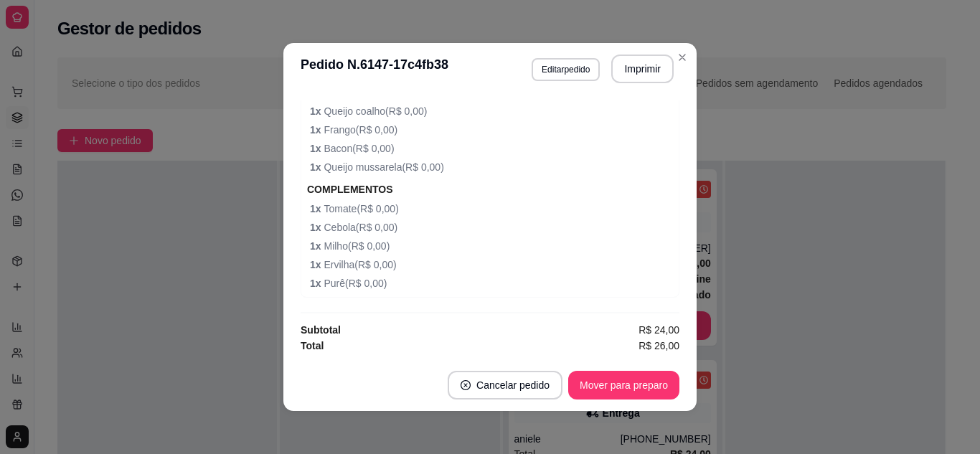 Image resolution: width=980 pixels, height=454 pixels. What do you see at coordinates (491, 246) in the screenshot?
I see `span: Milho ( R$ 0,00 )` at bounding box center [491, 246].